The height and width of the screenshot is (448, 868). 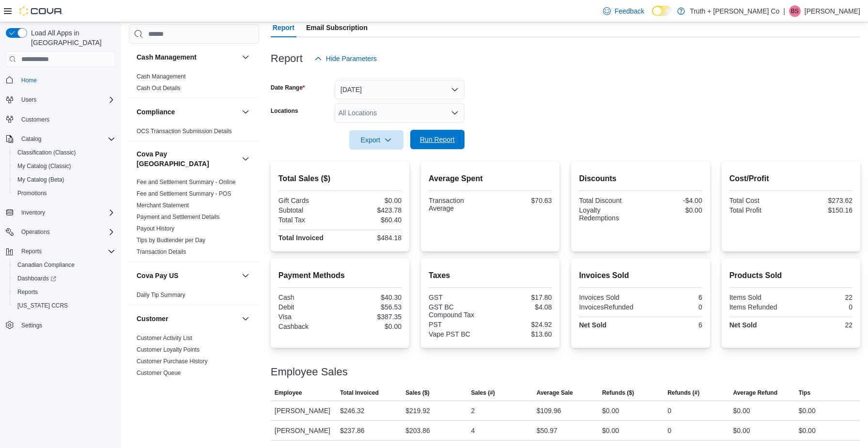 I want to click on button: Customers, so click(x=61, y=120).